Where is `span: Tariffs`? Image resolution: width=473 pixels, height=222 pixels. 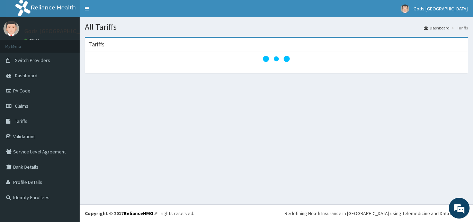 span: Tariffs is located at coordinates (21, 121).